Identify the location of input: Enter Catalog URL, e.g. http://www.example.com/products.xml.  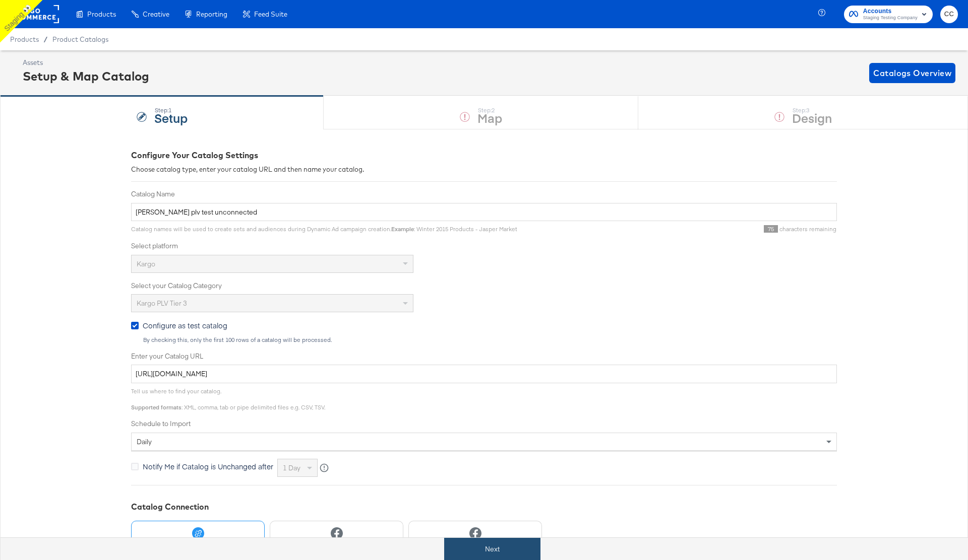
(484, 373).